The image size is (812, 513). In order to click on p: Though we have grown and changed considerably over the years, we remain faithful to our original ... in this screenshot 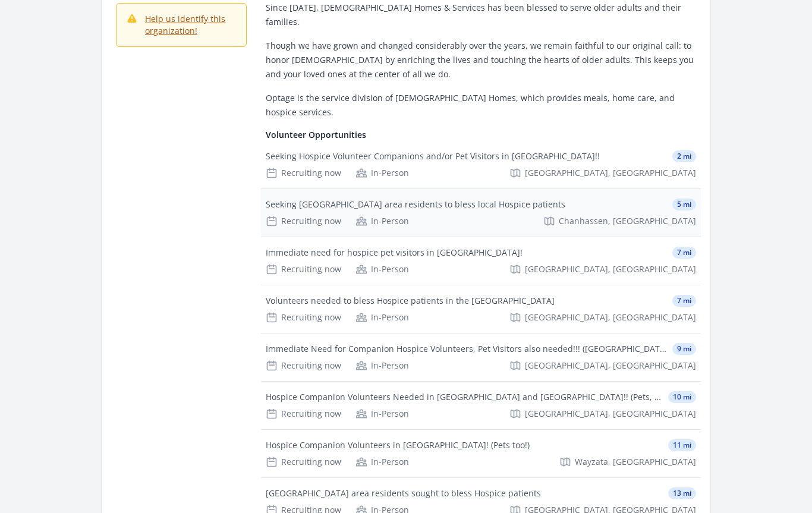, I will do `click(481, 61)`.